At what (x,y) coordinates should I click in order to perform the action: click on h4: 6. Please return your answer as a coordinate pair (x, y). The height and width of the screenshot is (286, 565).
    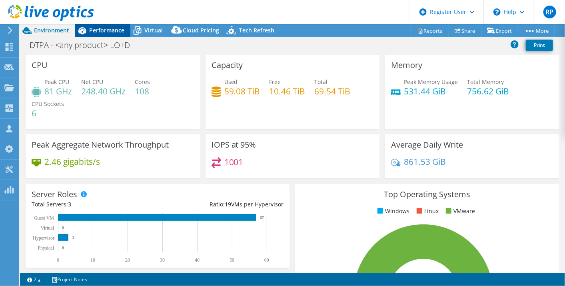
    Looking at the image, I should click on (48, 113).